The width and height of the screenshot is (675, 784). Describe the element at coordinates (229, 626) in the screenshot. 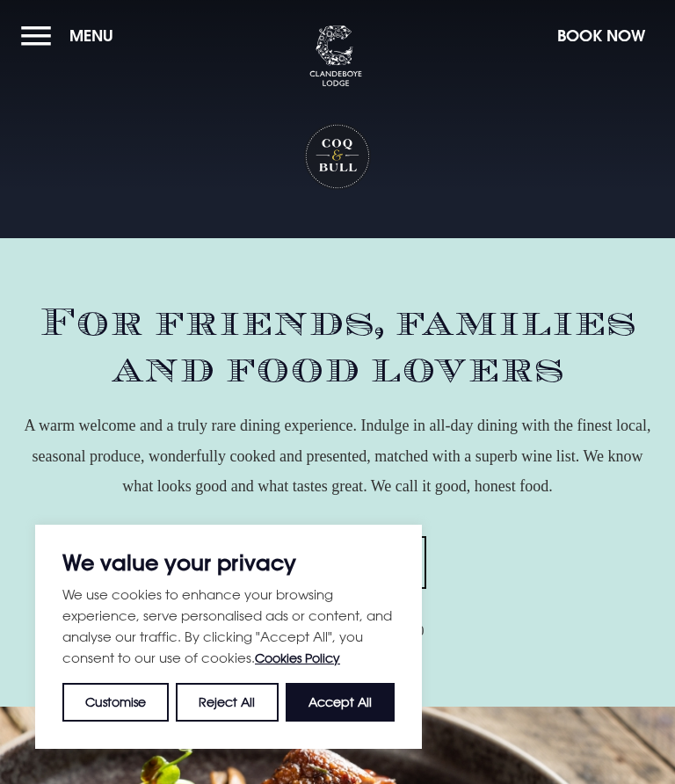

I see `p: We use cookies to enhance your browsing experience, serve personalised ads or content, and analys...` at that location.